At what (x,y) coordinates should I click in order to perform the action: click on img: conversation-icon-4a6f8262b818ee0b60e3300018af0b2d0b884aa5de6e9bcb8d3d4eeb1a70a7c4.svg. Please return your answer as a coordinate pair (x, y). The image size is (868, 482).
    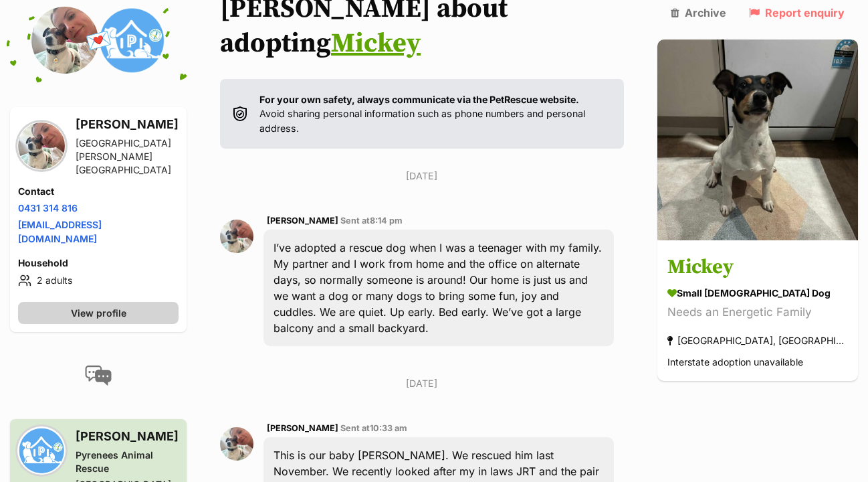
    Looking at the image, I should click on (98, 375).